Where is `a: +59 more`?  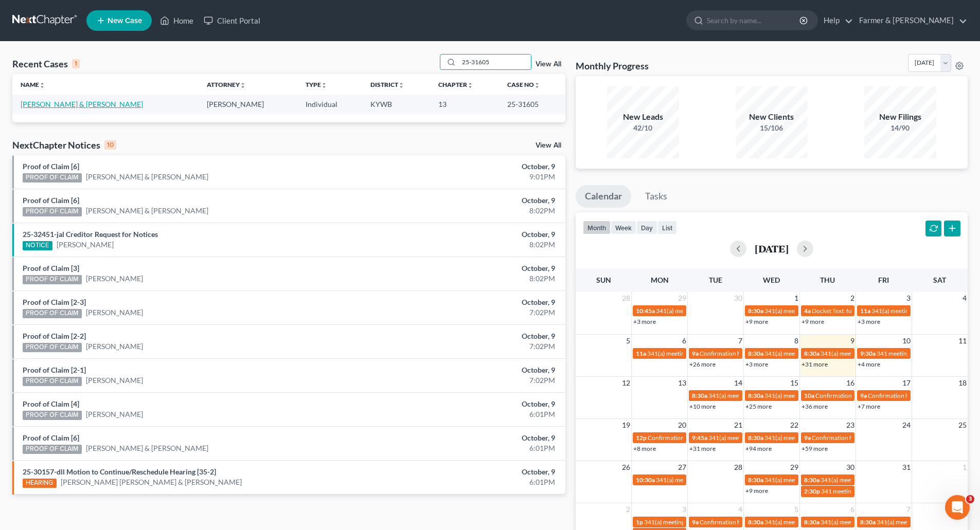 a: +59 more is located at coordinates (814, 448).